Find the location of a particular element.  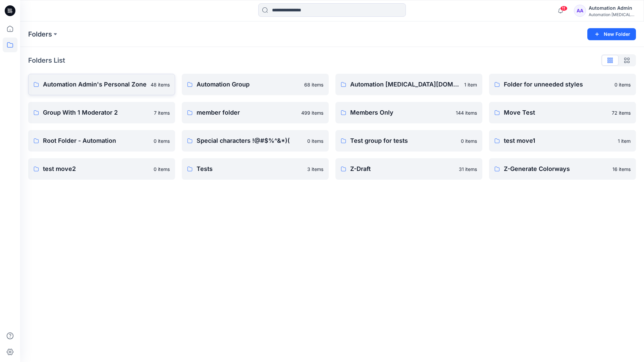

p: 72 items is located at coordinates (621, 112).